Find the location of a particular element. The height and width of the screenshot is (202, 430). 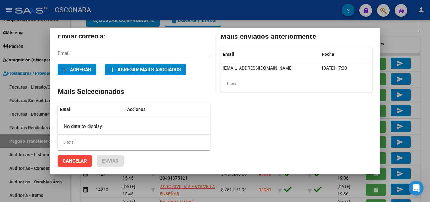

button: Enviar is located at coordinates (110, 161).